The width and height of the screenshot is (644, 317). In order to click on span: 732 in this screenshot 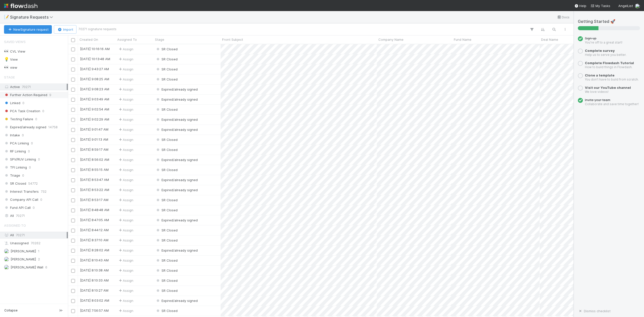, I will do `click(43, 191)`.